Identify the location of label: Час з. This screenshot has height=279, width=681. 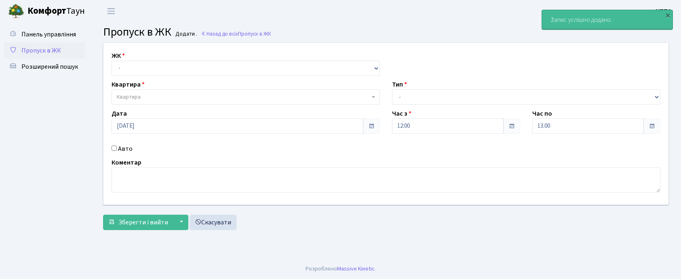
(402, 114).